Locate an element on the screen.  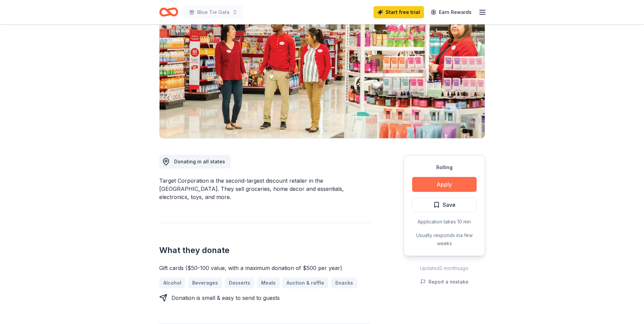
a: Start free trial is located at coordinates (399, 12).